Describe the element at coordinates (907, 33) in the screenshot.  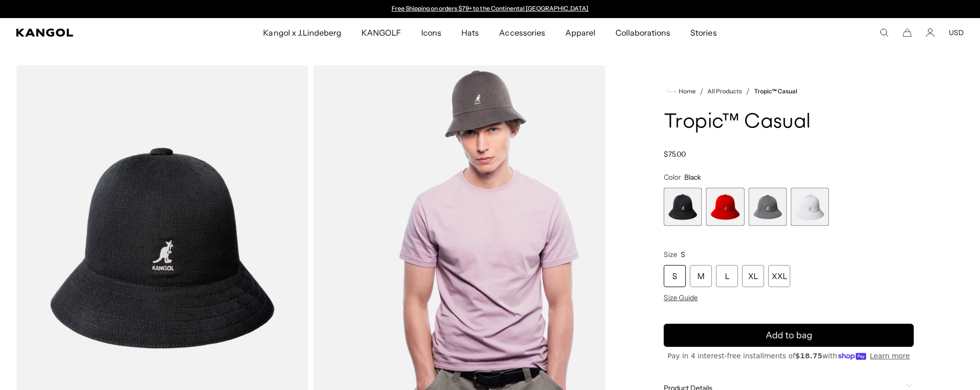
I see `button: Cart` at that location.